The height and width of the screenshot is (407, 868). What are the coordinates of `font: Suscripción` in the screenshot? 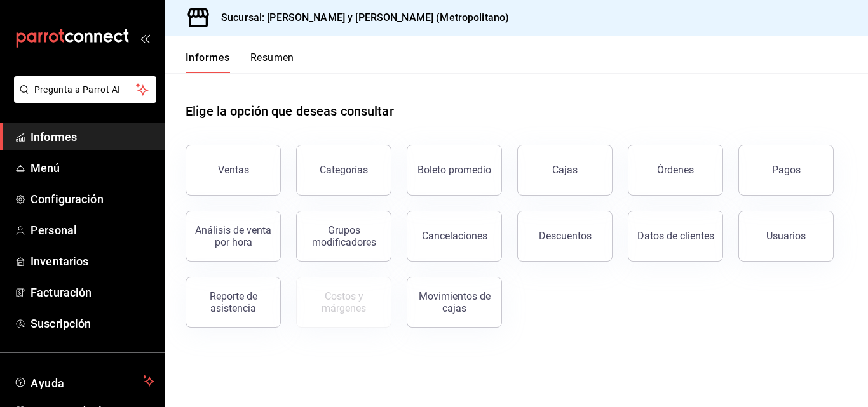 It's located at (60, 323).